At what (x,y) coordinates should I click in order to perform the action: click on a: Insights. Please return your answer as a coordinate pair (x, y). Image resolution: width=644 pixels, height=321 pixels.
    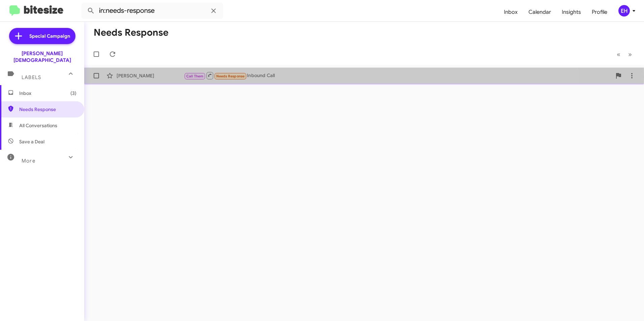
    Looking at the image, I should click on (571, 12).